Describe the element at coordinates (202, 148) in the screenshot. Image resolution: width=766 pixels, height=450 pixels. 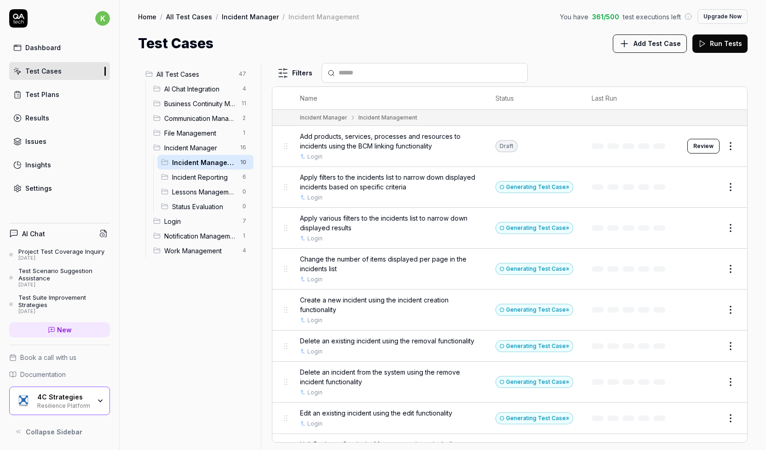
I see `div: Drag to reorderIncident Manager16` at that location.